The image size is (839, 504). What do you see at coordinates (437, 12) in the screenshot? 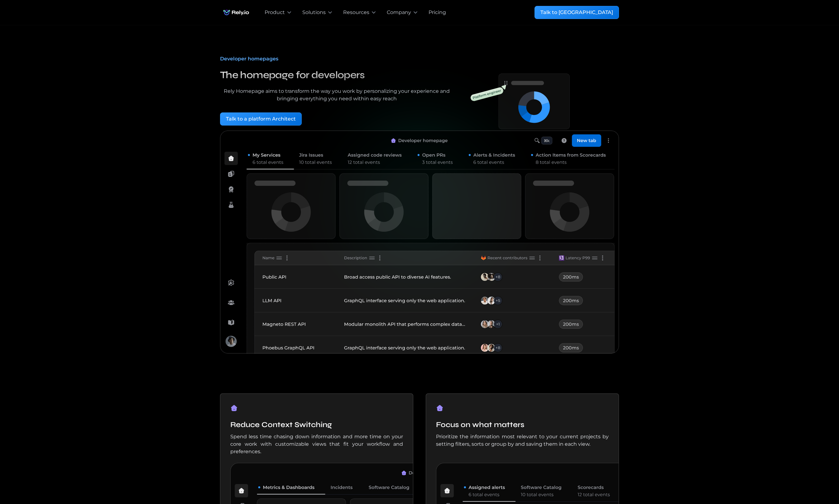
I see `a: Pricing` at bounding box center [437, 12].